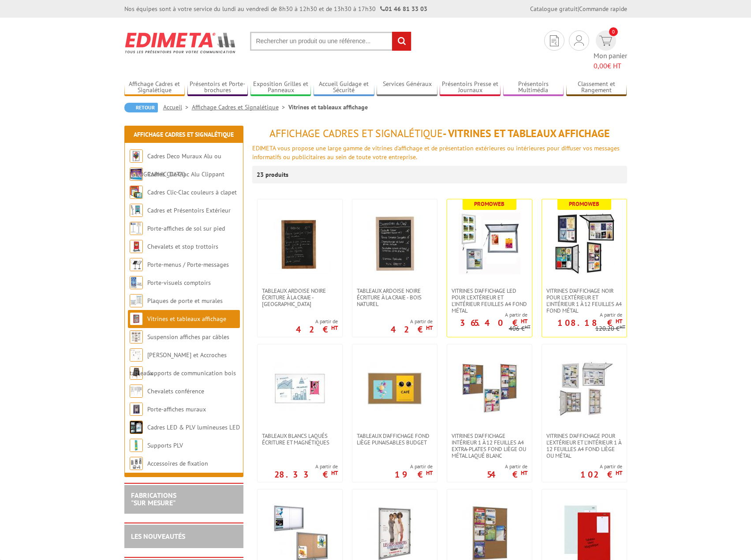 Image resolution: width=751 pixels, height=560 pixels. I want to click on p: EDIMETA vous propose une large gamme de vitrines d'affichage et de présentation extérieures ou in..., so click(440, 152).